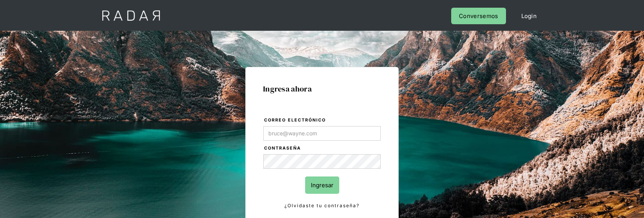 Image resolution: width=644 pixels, height=218 pixels. Describe the element at coordinates (322, 88) in the screenshot. I see `h1: Ingresa ahora` at that location.